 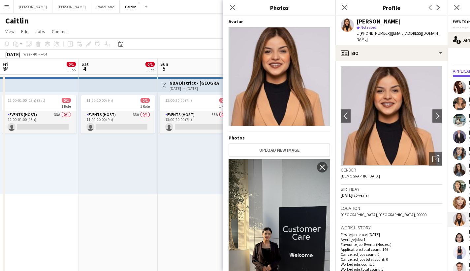 I want to click on span: 3, so click(x=5, y=68).